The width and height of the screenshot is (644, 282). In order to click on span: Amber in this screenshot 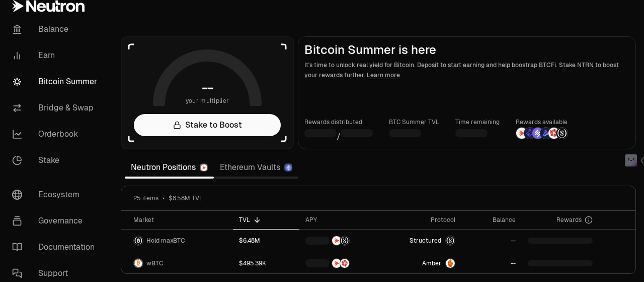, I will do `click(432, 263)`.